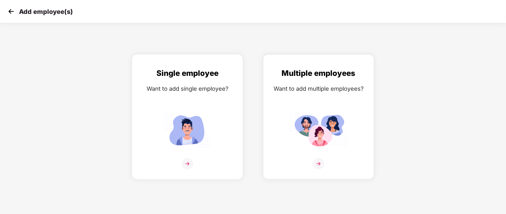 The image size is (506, 214). I want to click on div: Single employee, so click(187, 73).